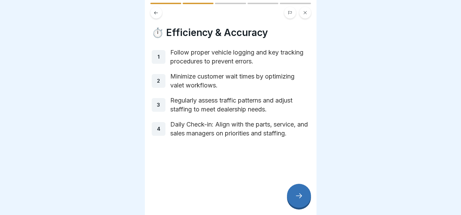  Describe the element at coordinates (159, 129) in the screenshot. I see `p: 4` at that location.